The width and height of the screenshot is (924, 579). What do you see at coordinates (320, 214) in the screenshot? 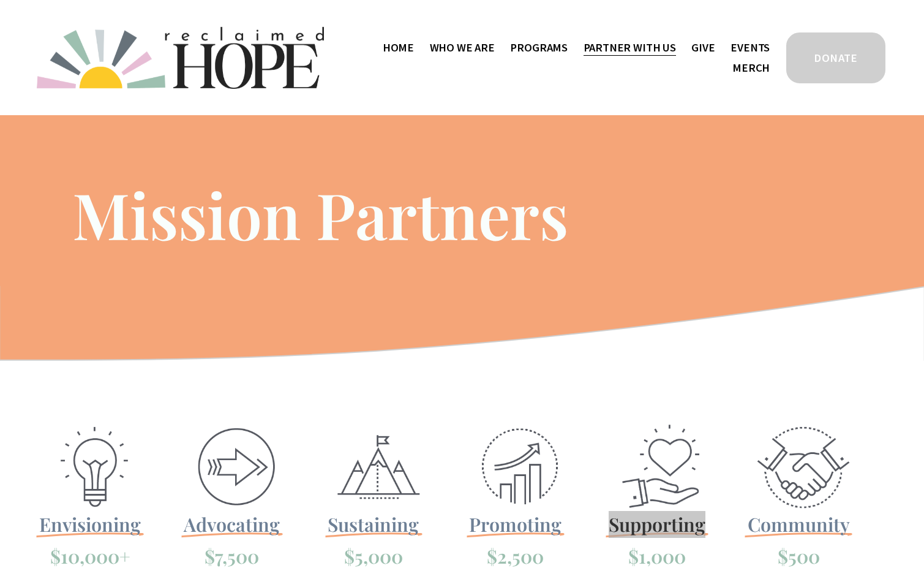
I see `span: Mission Partners` at bounding box center [320, 214].